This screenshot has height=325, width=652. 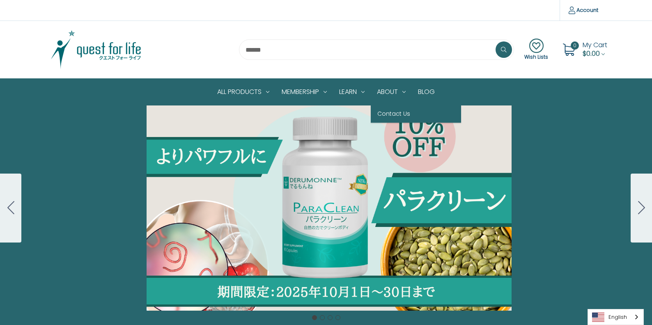 I want to click on span: My Cart, so click(x=595, y=45).